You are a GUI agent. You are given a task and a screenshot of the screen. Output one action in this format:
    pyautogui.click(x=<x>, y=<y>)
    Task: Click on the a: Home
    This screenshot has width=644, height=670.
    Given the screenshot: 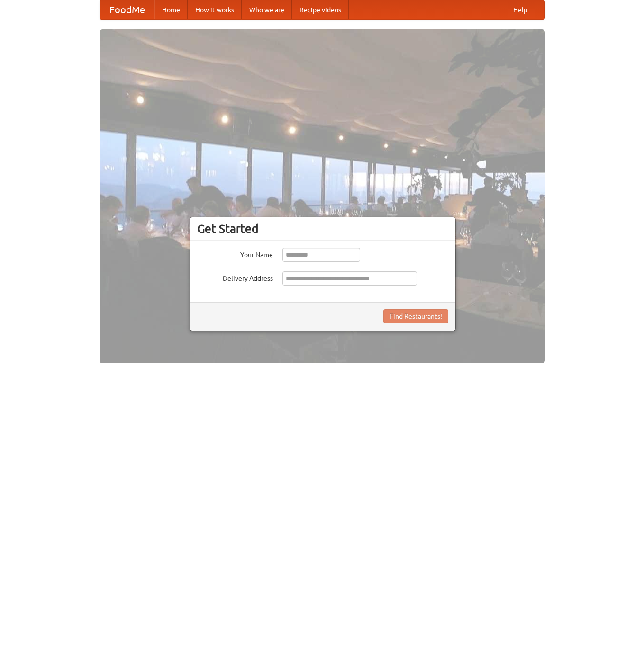 What is the action you would take?
    pyautogui.click(x=171, y=10)
    